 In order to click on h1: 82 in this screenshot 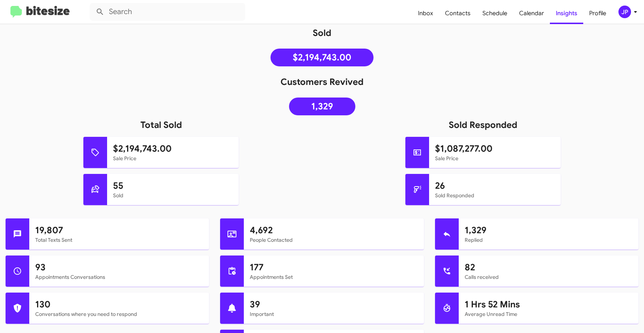, I will do `click(548, 268)`.